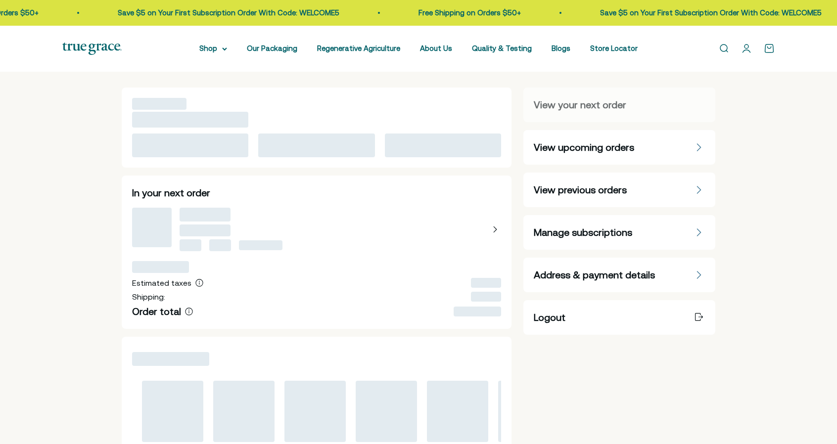 This screenshot has width=837, height=444. Describe the element at coordinates (317, 193) in the screenshot. I see `h2: In your next order` at that location.